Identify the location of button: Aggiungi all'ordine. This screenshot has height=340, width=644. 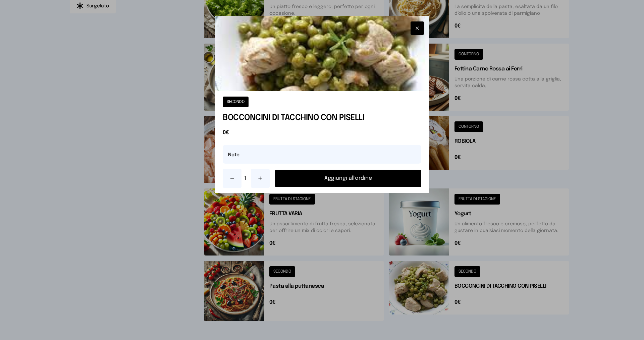
(348, 178).